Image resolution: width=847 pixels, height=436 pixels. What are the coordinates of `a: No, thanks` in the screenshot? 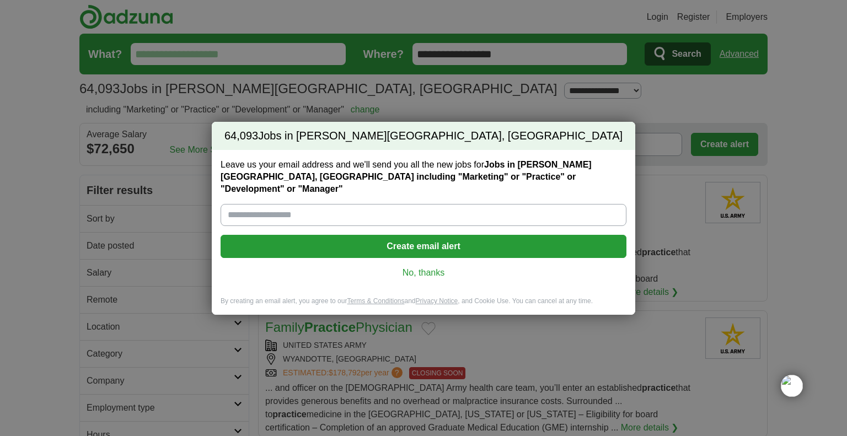 It's located at (424, 273).